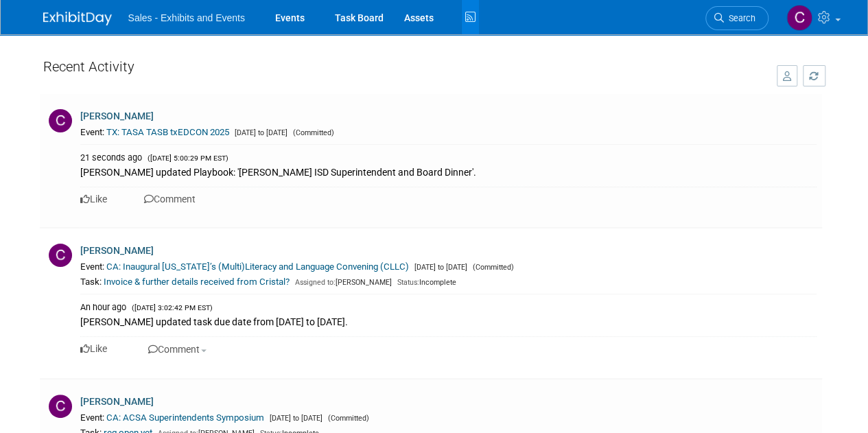 Image resolution: width=868 pixels, height=433 pixels. I want to click on span: An hour ago, so click(103, 307).